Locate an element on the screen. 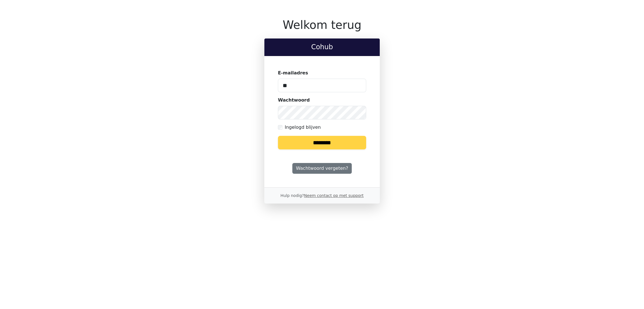 This screenshot has width=644, height=309. a: Wachtwoord vergeten? is located at coordinates (322, 168).